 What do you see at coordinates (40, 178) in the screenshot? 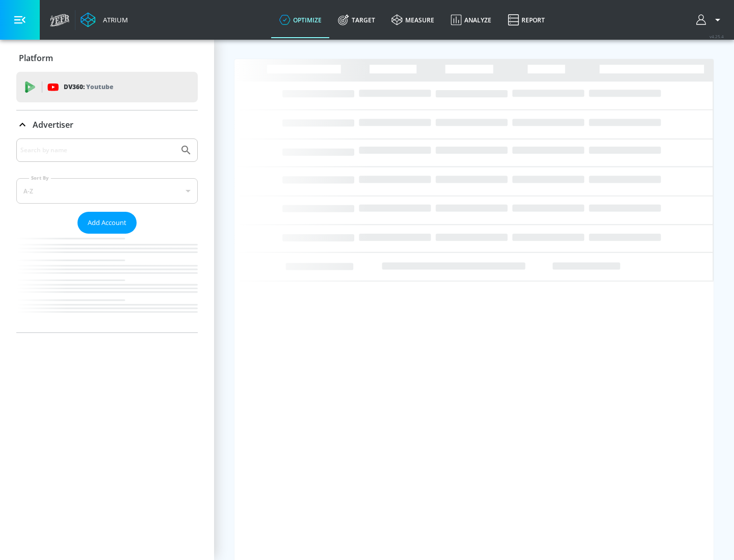
I see `label: Sort By` at bounding box center [40, 178].